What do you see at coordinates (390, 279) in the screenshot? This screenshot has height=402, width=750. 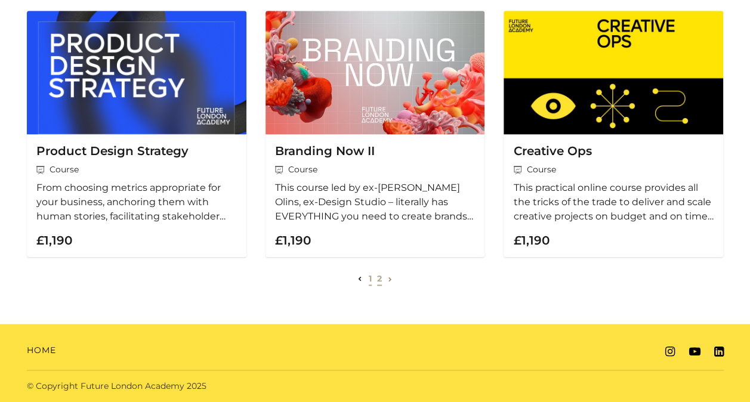 I see `a: Next page` at bounding box center [390, 279].